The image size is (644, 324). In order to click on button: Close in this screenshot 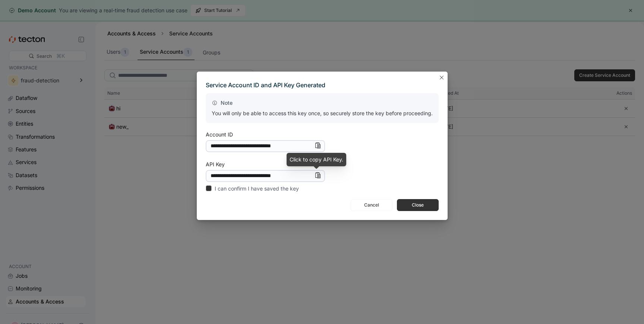, I will do `click(418, 205)`.